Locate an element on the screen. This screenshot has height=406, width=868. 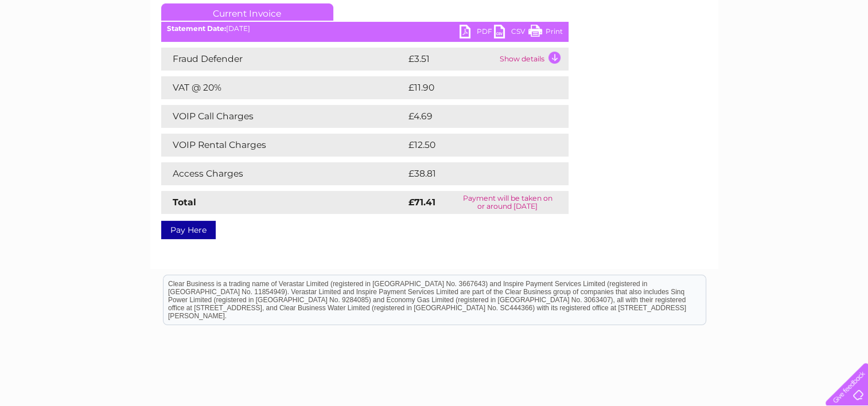
strong: £71.41 is located at coordinates (422, 202).